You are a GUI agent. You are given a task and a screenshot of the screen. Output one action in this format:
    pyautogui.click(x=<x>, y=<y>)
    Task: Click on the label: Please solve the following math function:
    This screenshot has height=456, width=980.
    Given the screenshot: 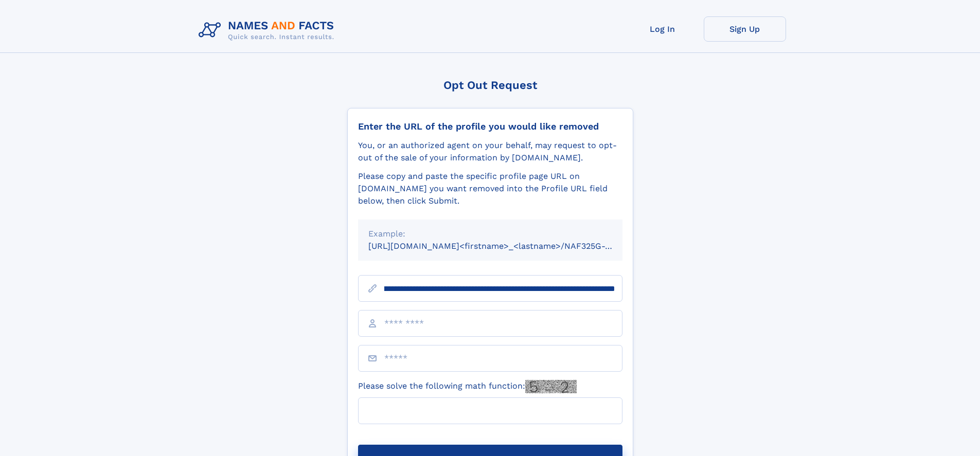 What is the action you would take?
    pyautogui.click(x=467, y=387)
    